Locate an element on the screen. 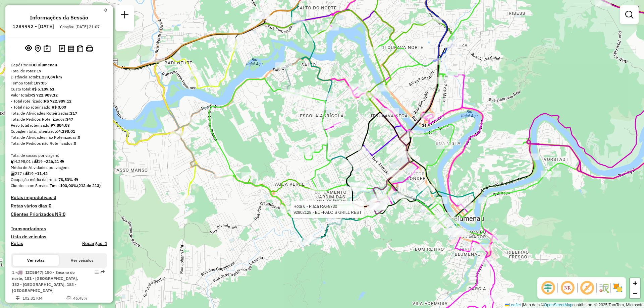  button: Ver rotas is located at coordinates (36, 261).